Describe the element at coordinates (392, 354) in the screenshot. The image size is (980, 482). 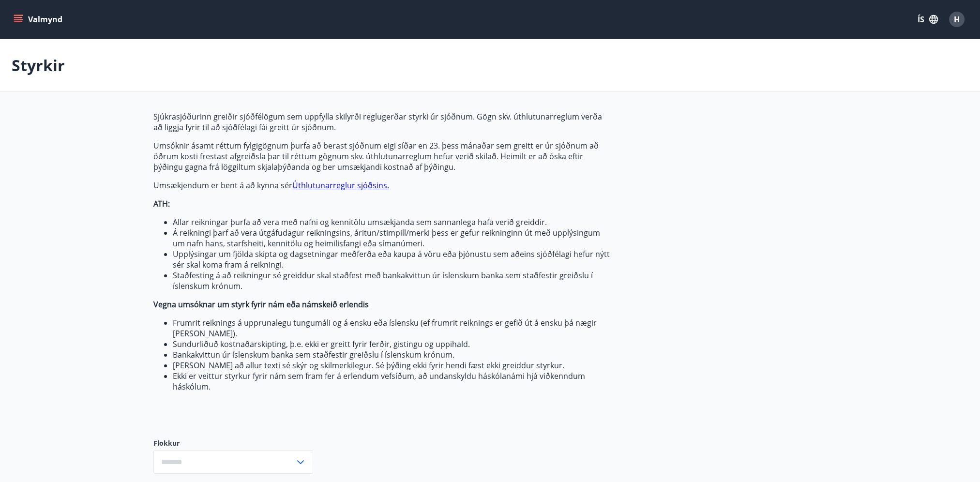
I see `li: Bankakvittun úr íslenskum banka sem staðfestir greiðslu í íslenskum krónum.` at that location.